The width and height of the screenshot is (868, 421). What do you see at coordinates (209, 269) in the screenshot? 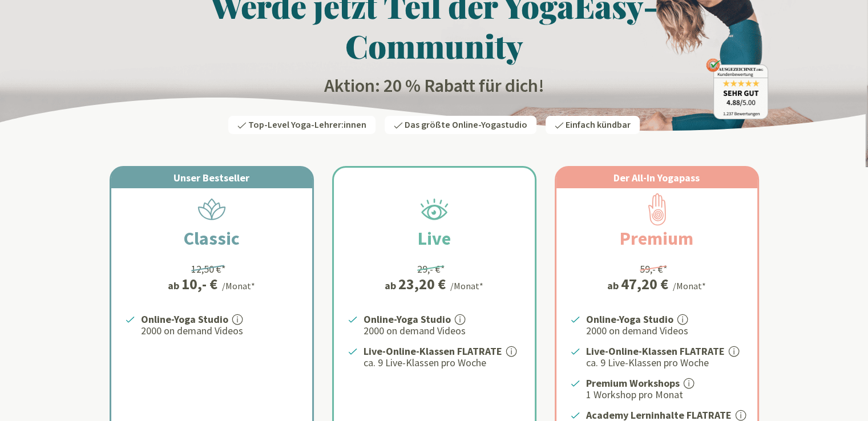
I see `div: 12,50 €*` at bounding box center [209, 269].